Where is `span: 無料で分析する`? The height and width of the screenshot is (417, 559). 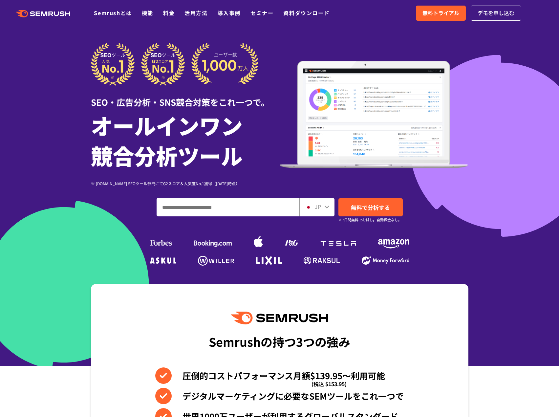
span: 無料で分析する is located at coordinates (370, 207).